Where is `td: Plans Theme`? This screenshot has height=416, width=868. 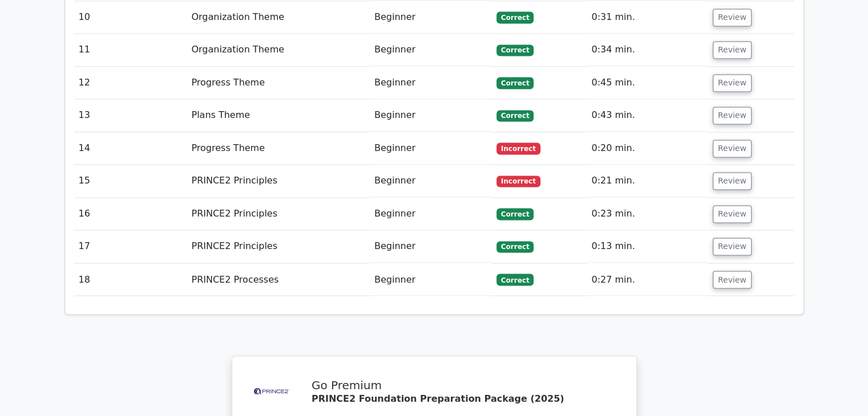
td: Plans Theme is located at coordinates (278, 115).